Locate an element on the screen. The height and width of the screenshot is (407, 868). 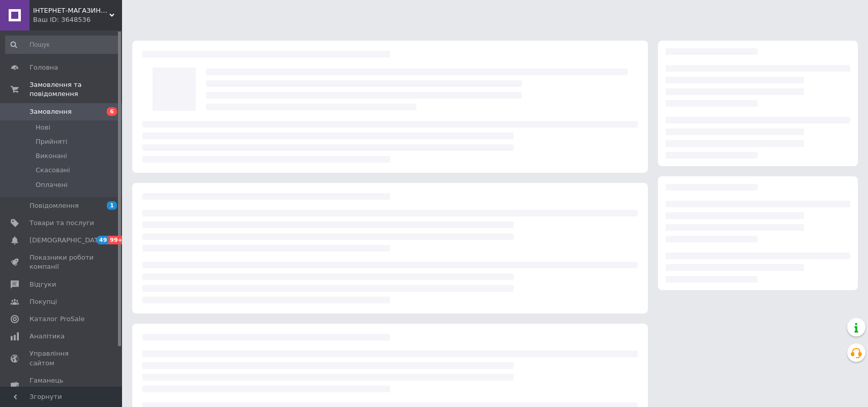
span: Виконані is located at coordinates (51, 156).